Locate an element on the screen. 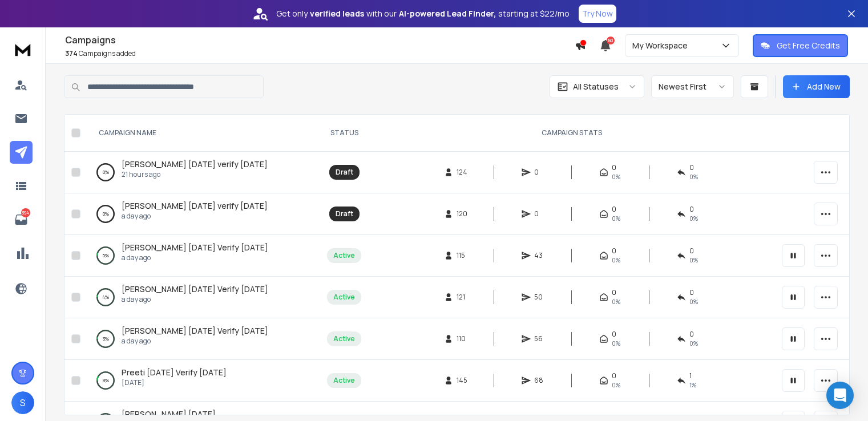 Image resolution: width=868 pixels, height=421 pixels. p: 21 hours ago is located at coordinates (194, 174).